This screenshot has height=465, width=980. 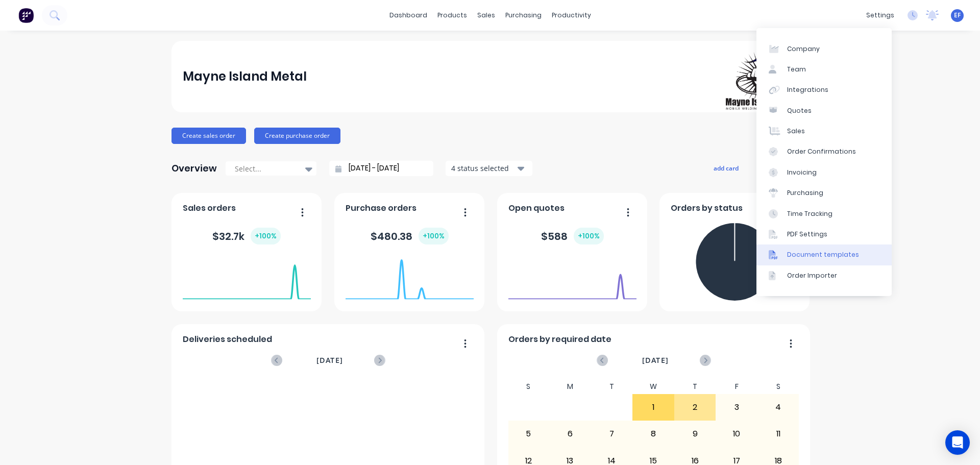 I want to click on a: Invoicing, so click(x=824, y=172).